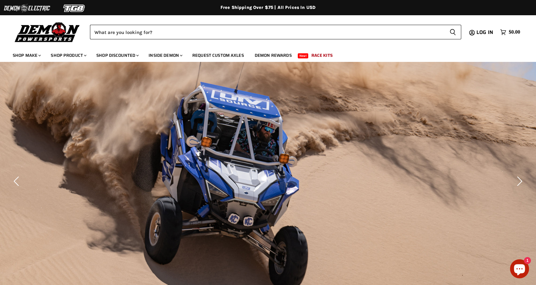 This screenshot has height=285, width=536. I want to click on img: Demon Electric Logo 2, so click(27, 8).